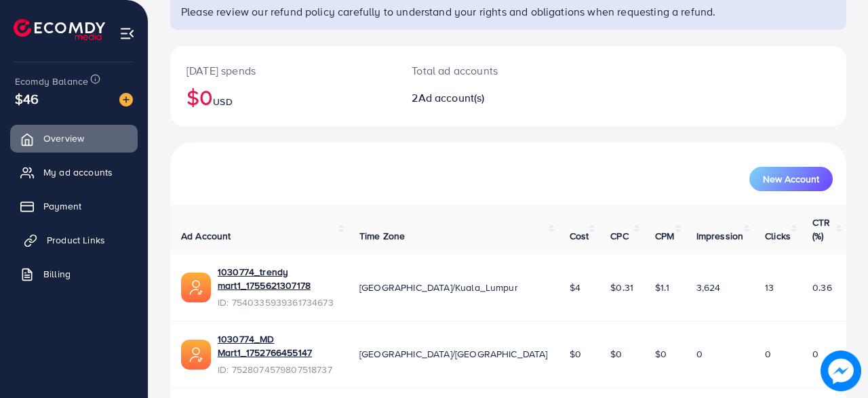 This screenshot has height=398, width=868. What do you see at coordinates (62, 206) in the screenshot?
I see `span: Payment` at bounding box center [62, 206].